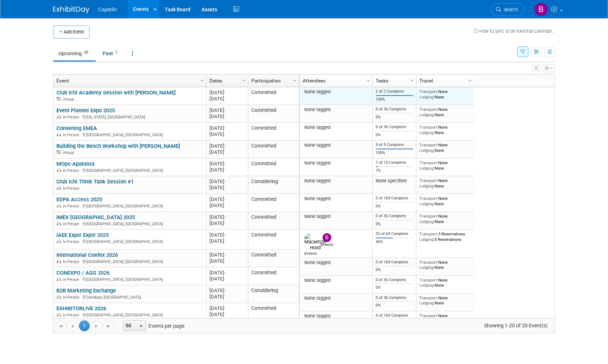 This screenshot has height=364, width=608. Describe the element at coordinates (274, 185) in the screenshot. I see `td: Considering` at that location.